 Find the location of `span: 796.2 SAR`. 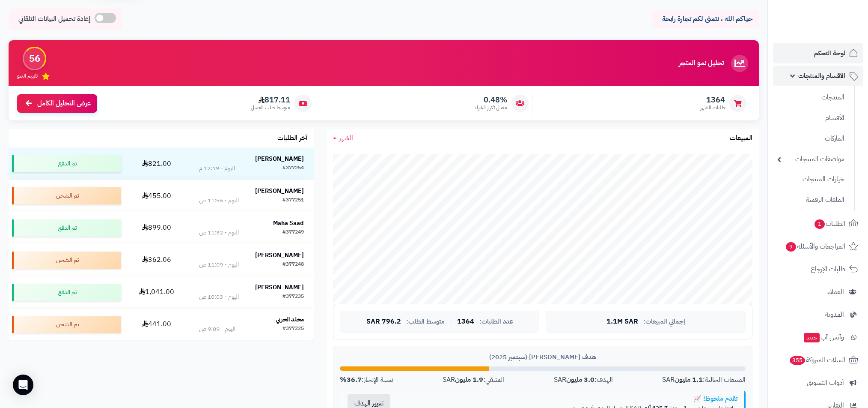

span: 796.2 SAR is located at coordinates (384, 322).